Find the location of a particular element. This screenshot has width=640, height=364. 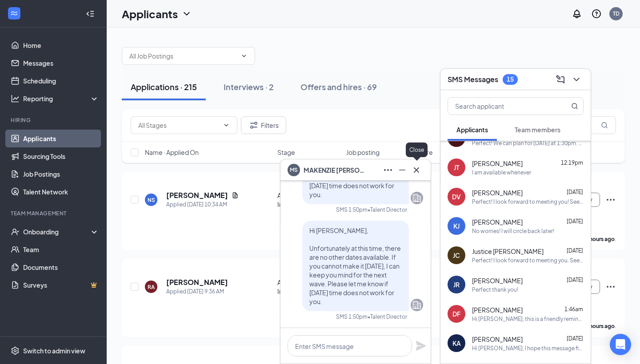

input: All Stages is located at coordinates (179, 125).